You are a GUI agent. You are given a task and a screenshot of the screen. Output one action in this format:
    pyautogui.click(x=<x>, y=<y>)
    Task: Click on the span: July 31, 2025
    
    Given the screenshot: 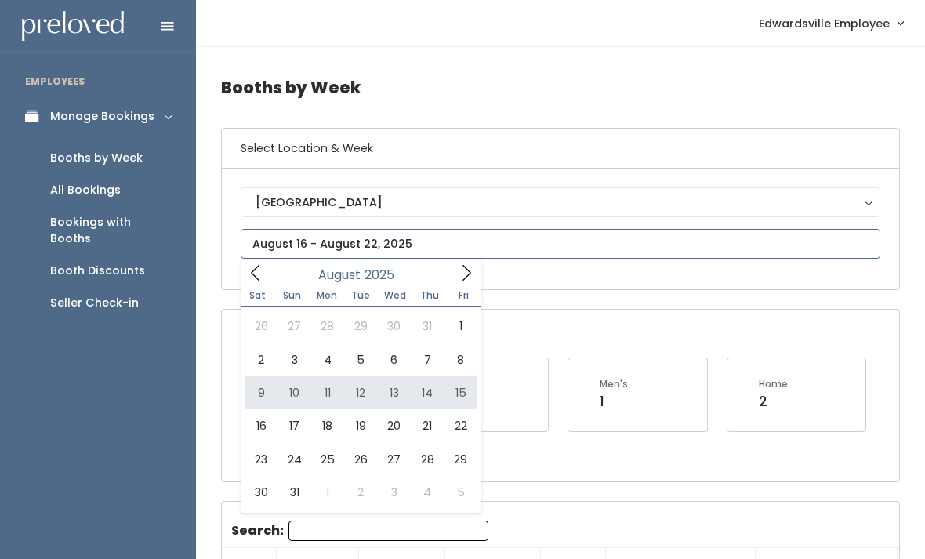 What is the action you would take?
    pyautogui.click(x=427, y=326)
    